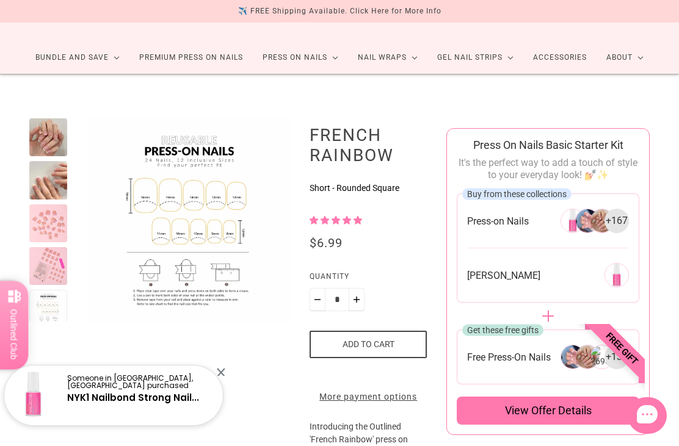 The image size is (679, 446). I want to click on button: Add to cart, so click(368, 344).